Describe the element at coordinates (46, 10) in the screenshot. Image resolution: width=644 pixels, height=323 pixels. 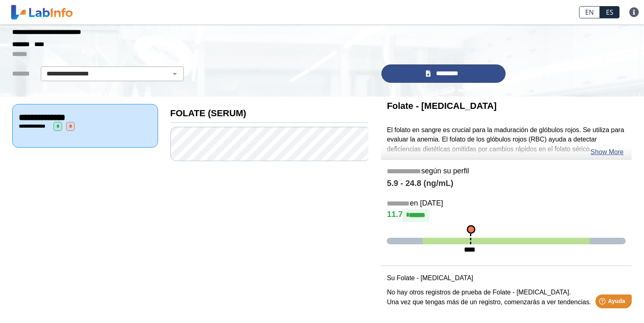
I see `span: Ayuda` at that location.